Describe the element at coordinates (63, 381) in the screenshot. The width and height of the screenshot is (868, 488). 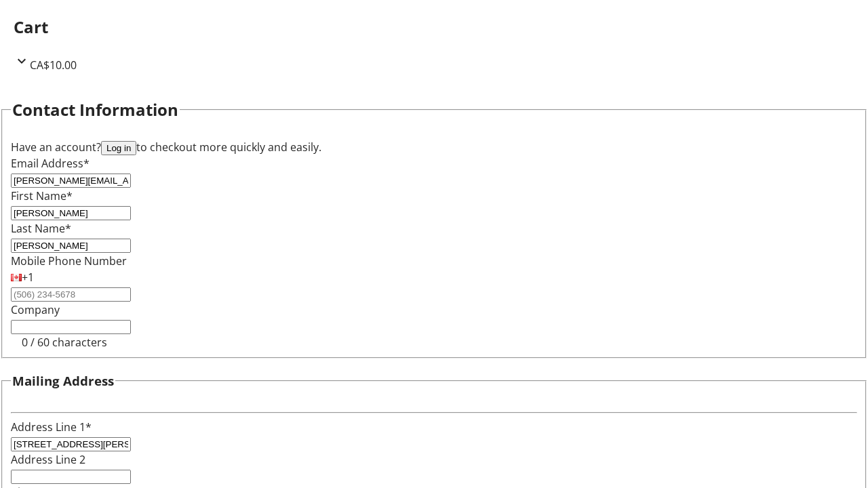
I see `h3: Mailing Address` at that location.